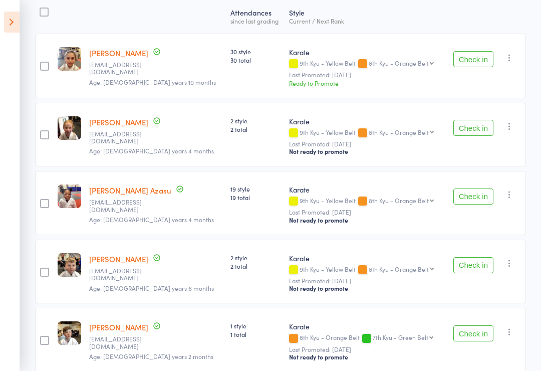 The height and width of the screenshot is (371, 541). I want to click on img: image1677646497.png, so click(69, 196).